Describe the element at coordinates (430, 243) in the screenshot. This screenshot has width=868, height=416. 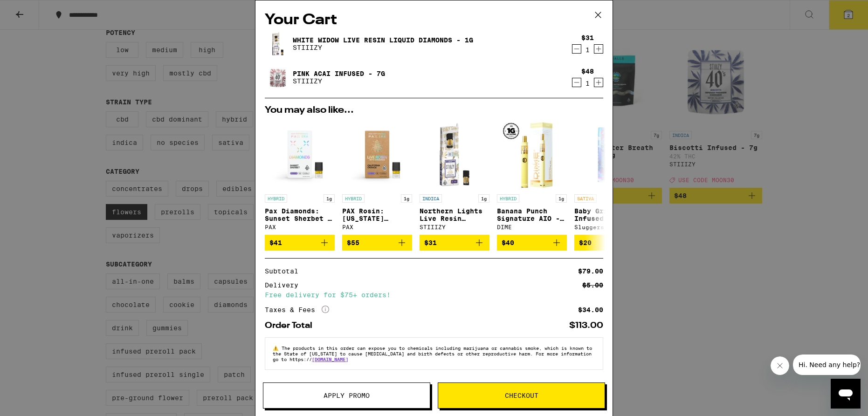
I see `span: $31` at that location.